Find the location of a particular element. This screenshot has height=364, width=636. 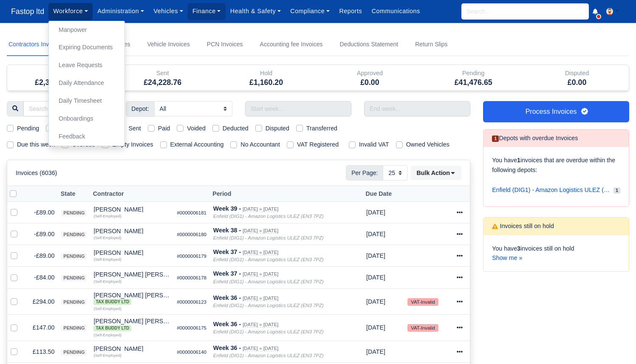

a: Health & Safety is located at coordinates (256, 11).